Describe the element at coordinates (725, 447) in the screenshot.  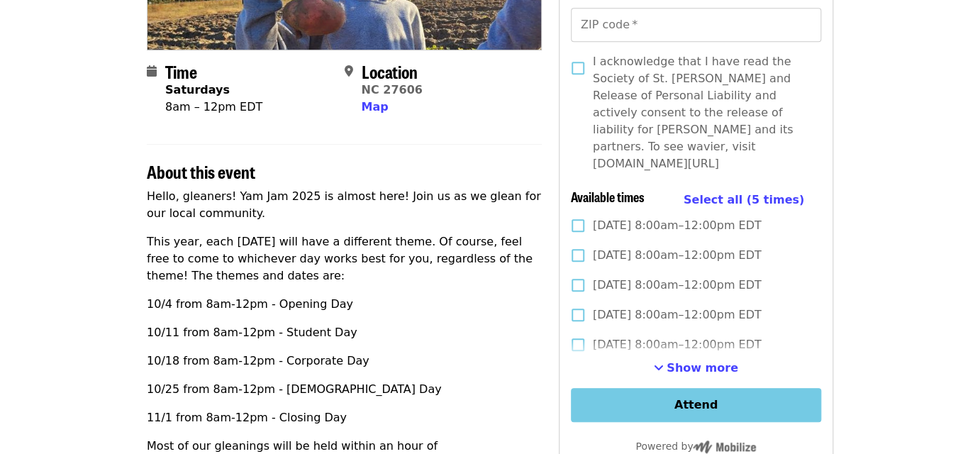
I see `img: Powered by Mobilize` at that location.